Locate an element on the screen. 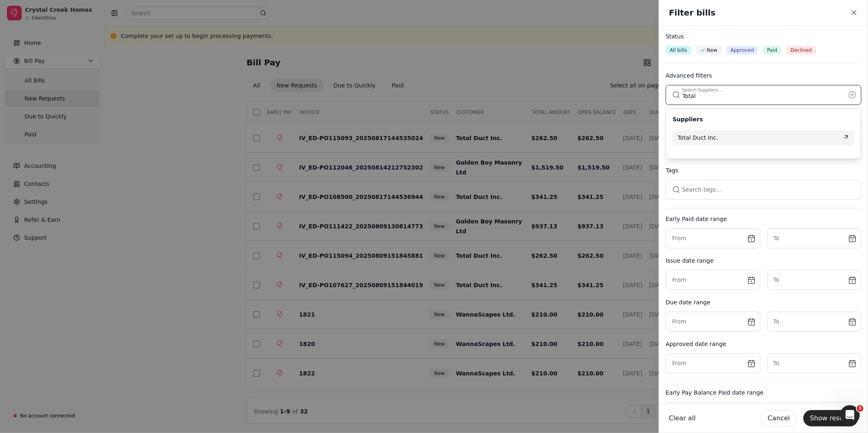 Image resolution: width=868 pixels, height=433 pixels. button: Show results is located at coordinates (831, 418).